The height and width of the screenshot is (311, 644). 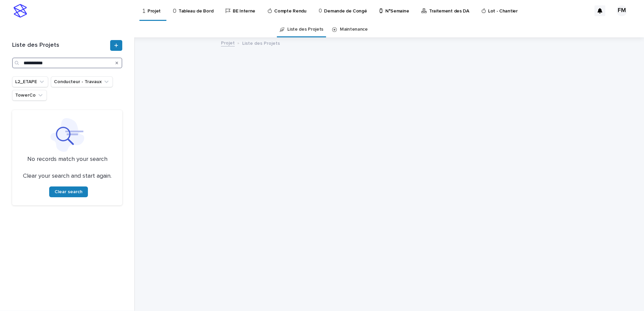 I want to click on span: Clear search, so click(x=68, y=192).